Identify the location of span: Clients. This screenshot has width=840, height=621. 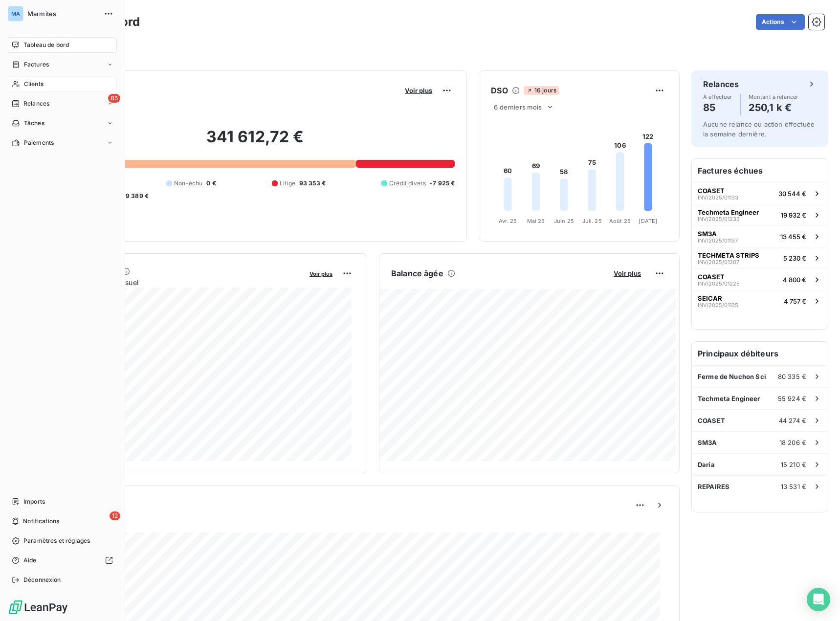
(34, 84).